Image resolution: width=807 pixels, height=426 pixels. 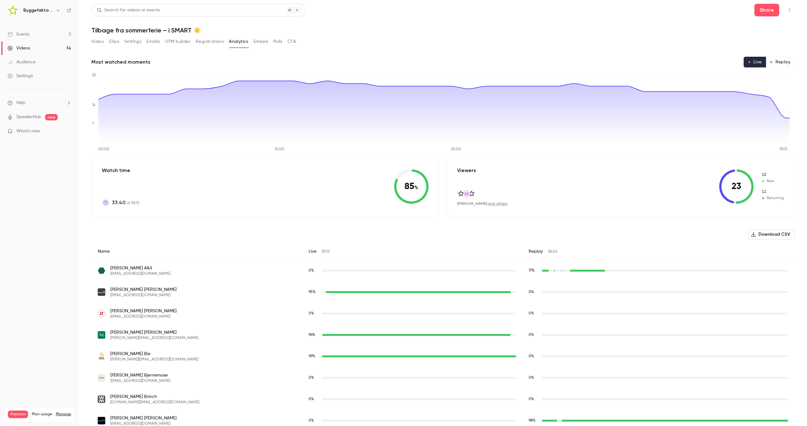 What do you see at coordinates (767, 10) in the screenshot?
I see `button: Share` at bounding box center [767, 10].